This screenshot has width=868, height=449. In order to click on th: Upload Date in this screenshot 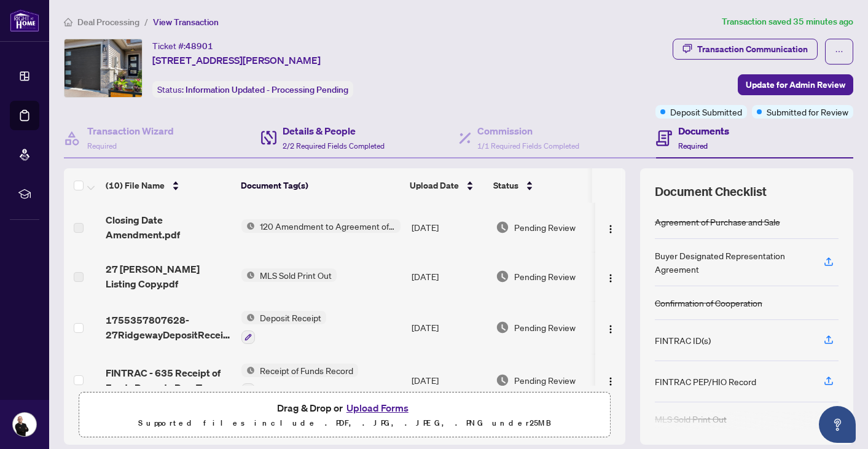, I will do `click(447, 185)`.